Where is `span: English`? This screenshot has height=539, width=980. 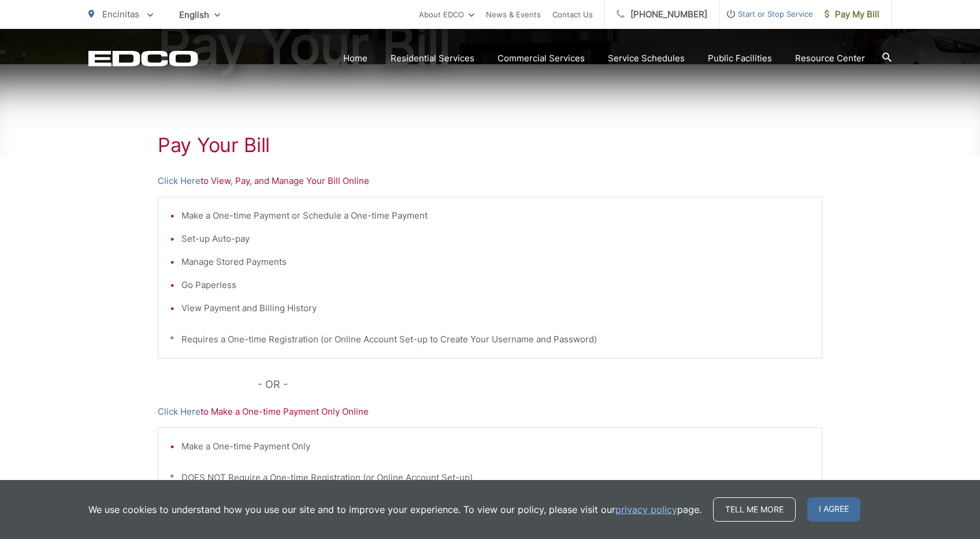 span: English is located at coordinates (200, 15).